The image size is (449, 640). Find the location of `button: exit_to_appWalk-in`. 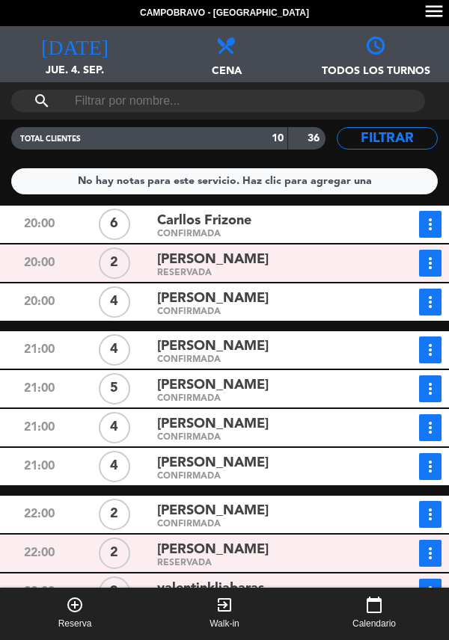

button: exit_to_appWalk-in is located at coordinates (224, 614).